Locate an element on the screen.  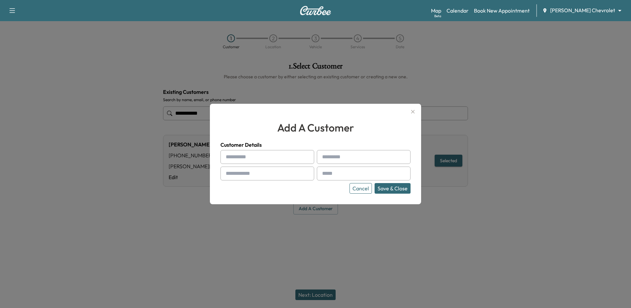
a: Book New Appointment is located at coordinates (502, 11).